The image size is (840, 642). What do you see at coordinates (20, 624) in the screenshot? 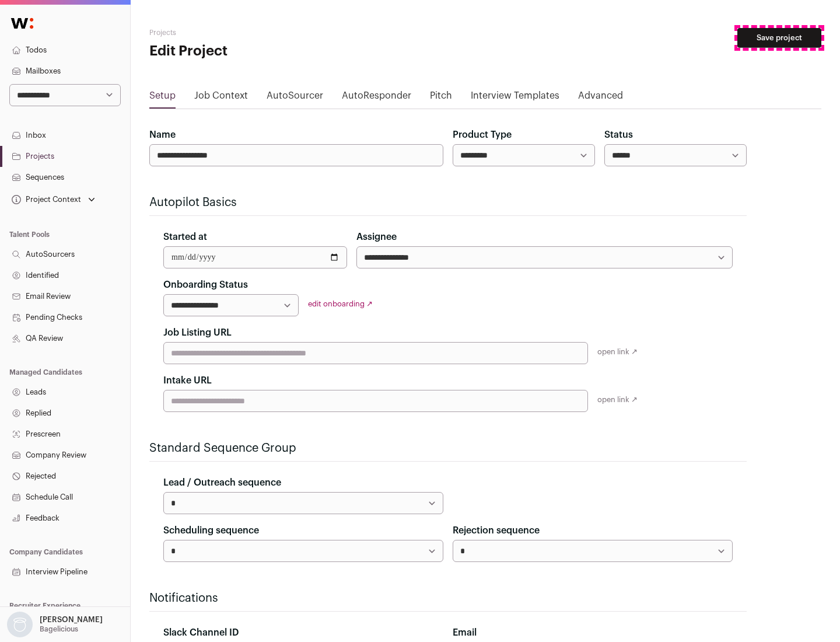
I see `img: nopic.png` at bounding box center [20, 624].